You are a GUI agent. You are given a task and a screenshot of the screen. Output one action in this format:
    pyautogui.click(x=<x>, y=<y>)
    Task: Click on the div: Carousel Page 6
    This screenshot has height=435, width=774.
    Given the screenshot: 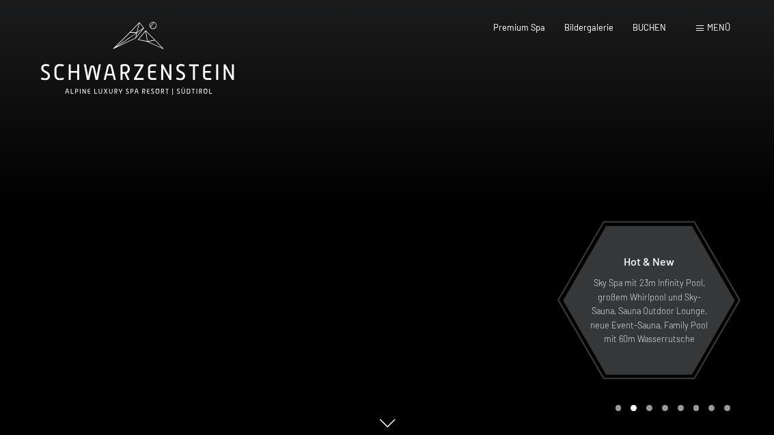 What is the action you would take?
    pyautogui.click(x=696, y=408)
    